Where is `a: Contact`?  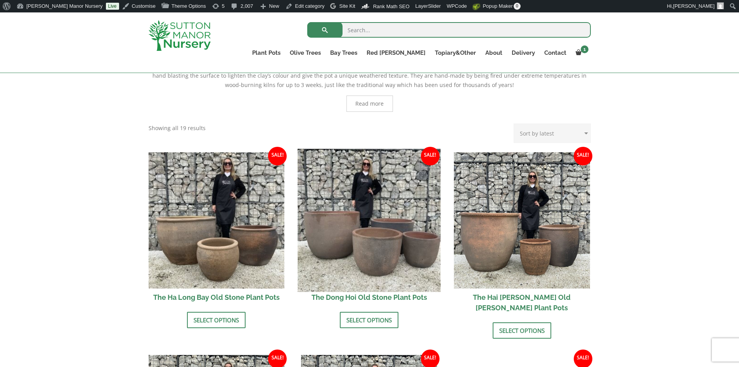
a: Contact is located at coordinates (555, 53).